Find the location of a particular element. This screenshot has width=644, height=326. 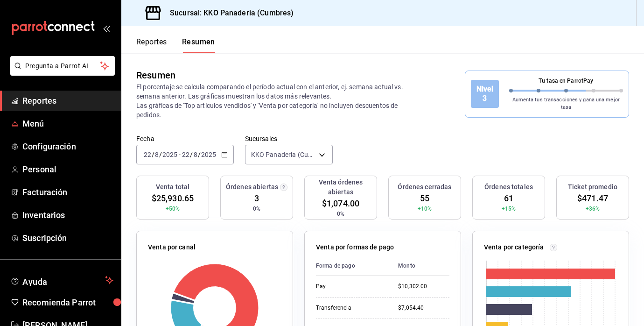

span: Suscripción is located at coordinates (68, 238).